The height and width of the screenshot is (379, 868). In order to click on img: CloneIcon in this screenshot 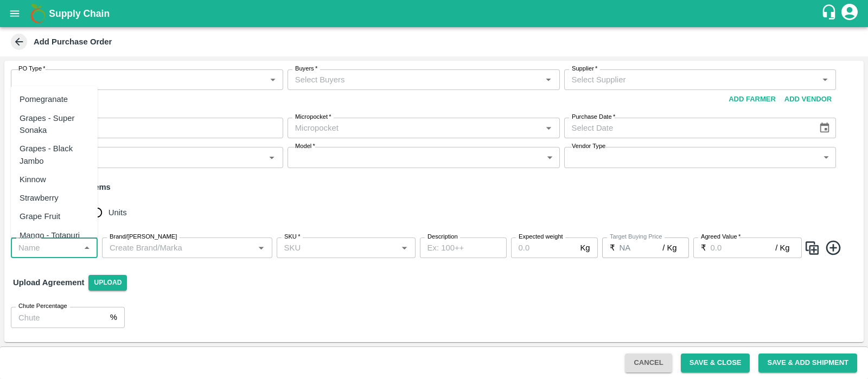, I will do `click(812, 248)`.